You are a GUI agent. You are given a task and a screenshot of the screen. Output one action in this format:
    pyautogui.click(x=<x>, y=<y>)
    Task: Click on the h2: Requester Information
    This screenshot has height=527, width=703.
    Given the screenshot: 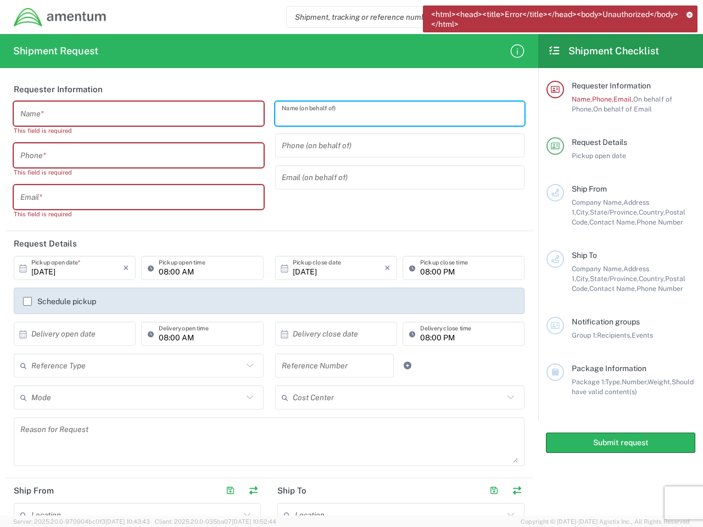 What is the action you would take?
    pyautogui.click(x=58, y=90)
    